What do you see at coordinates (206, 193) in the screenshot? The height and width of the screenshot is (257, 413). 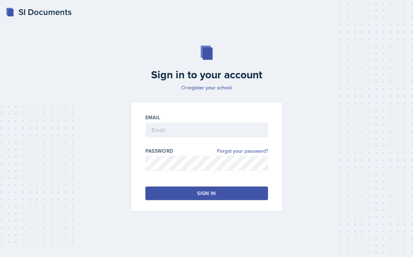 I see `div: Sign in` at bounding box center [206, 193].